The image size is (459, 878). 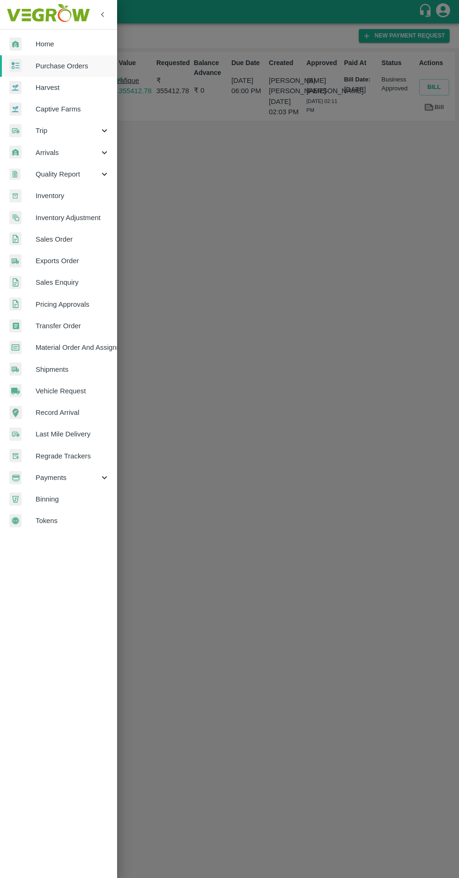 I want to click on span: Transfer Order, so click(x=73, y=326).